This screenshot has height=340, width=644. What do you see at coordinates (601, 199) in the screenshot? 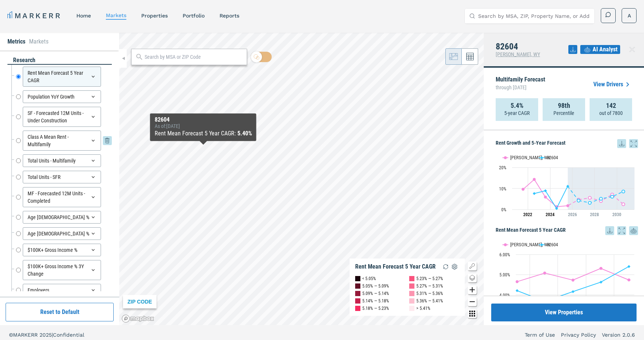
I see `path: Saturday, 29 Jul, 20:00, 5.11. 82604.` at bounding box center [601, 199].